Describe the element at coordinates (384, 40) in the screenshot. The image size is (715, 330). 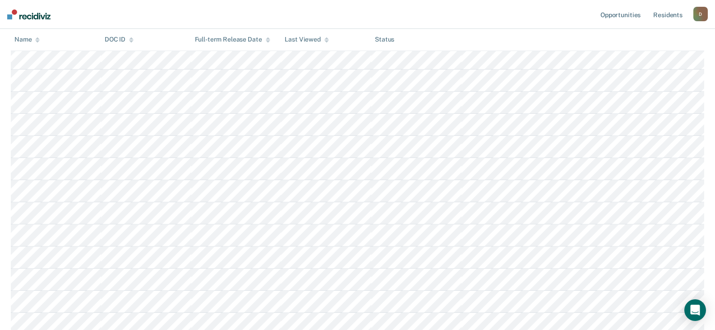
I see `div: Status` at that location.